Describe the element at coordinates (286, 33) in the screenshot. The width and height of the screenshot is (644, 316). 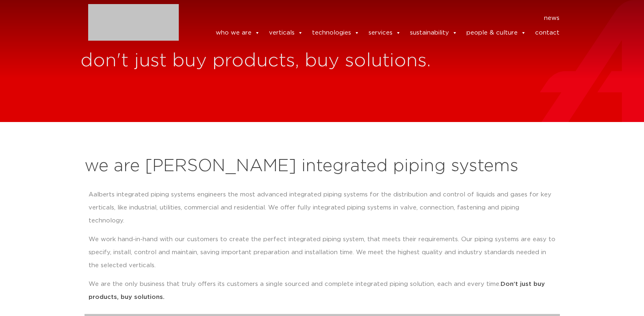
I see `a: verticals` at that location.